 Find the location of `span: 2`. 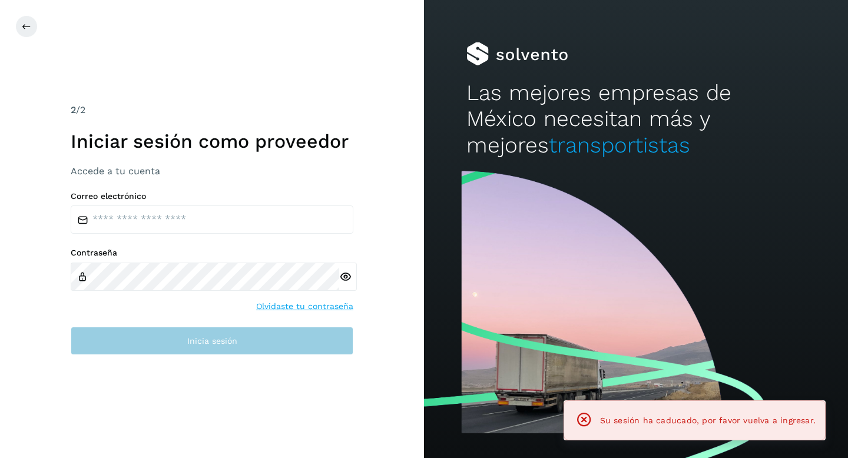

span: 2 is located at coordinates (73, 110).